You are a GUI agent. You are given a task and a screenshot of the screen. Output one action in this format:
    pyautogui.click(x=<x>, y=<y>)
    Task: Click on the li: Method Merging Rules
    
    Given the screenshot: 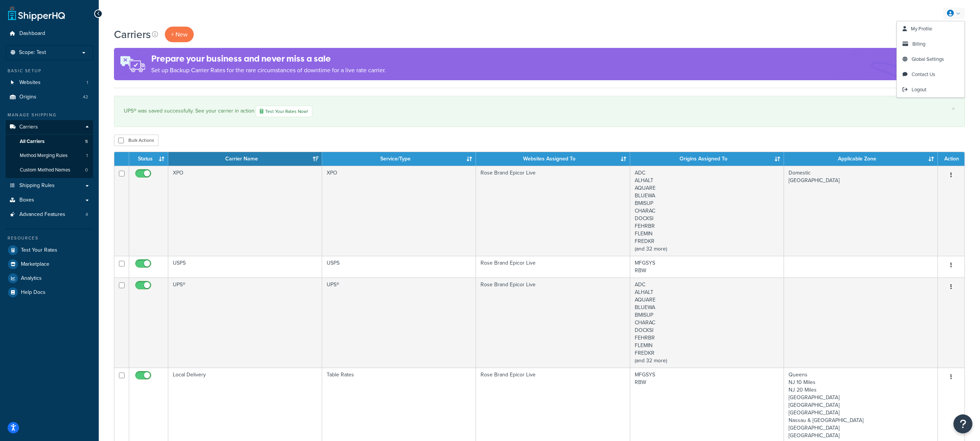 What is the action you would take?
    pyautogui.click(x=49, y=155)
    